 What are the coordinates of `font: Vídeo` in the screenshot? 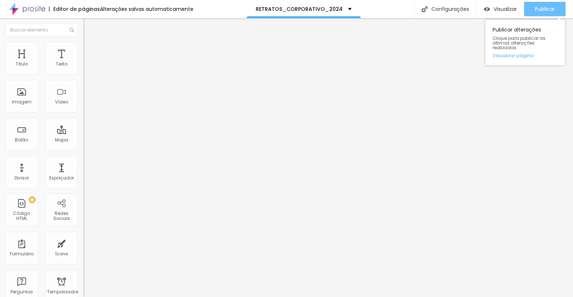 It's located at (62, 102).